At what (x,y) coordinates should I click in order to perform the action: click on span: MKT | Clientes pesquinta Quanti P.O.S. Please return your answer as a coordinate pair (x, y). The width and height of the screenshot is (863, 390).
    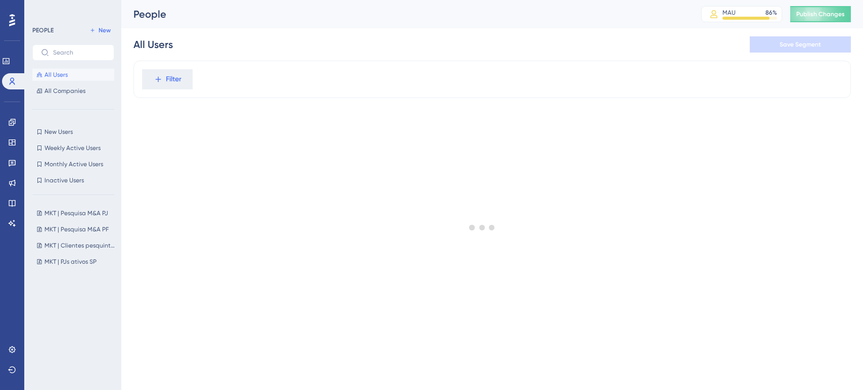
    Looking at the image, I should click on (80, 246).